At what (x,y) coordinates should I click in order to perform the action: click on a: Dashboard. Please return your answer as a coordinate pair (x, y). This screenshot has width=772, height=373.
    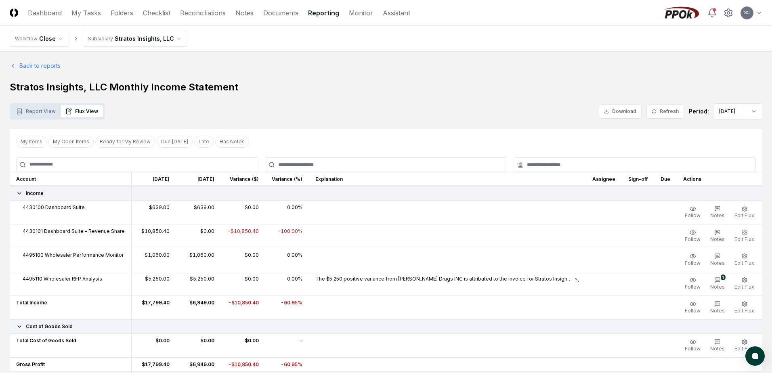
    Looking at the image, I should click on (45, 13).